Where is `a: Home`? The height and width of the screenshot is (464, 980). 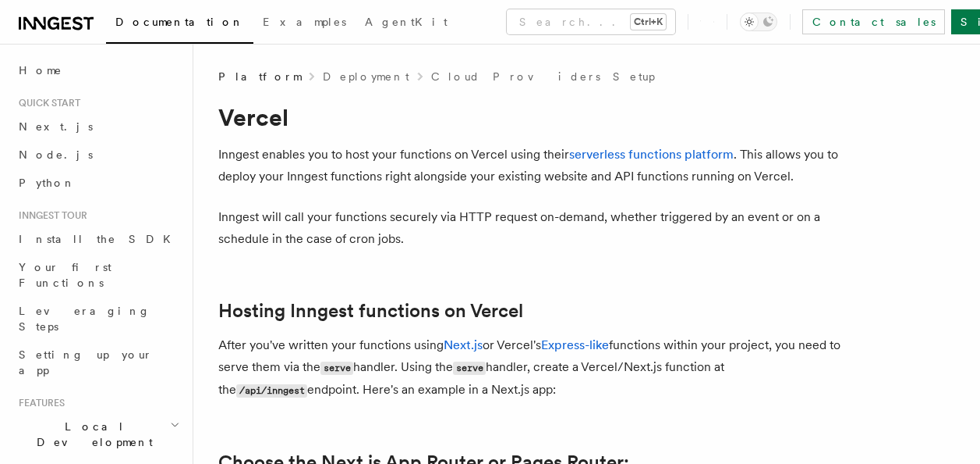 a: Home is located at coordinates (97, 70).